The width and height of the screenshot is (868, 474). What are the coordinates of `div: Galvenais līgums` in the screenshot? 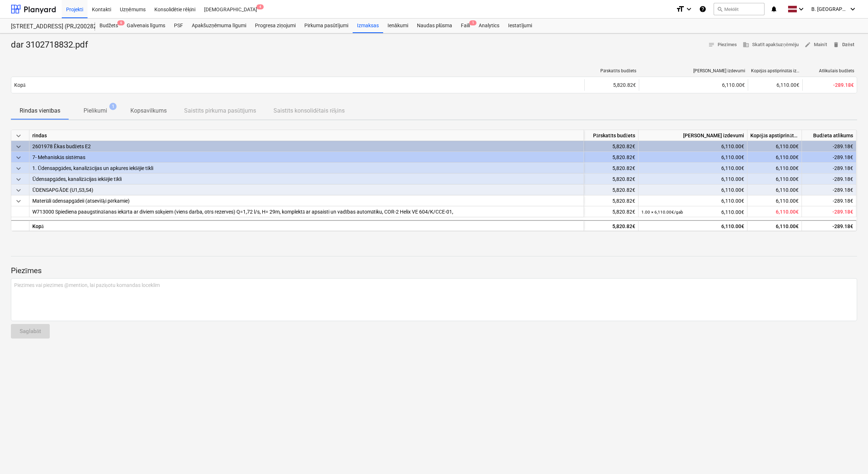 It's located at (146, 26).